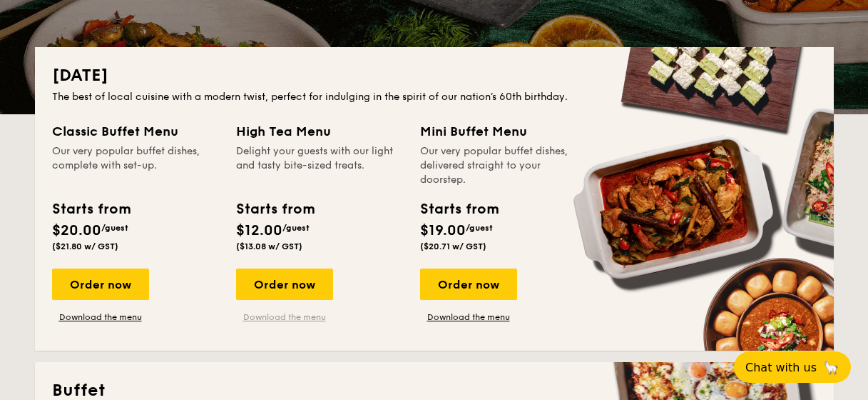 This screenshot has width=868, height=400. I want to click on span: Chat with us, so click(781, 367).